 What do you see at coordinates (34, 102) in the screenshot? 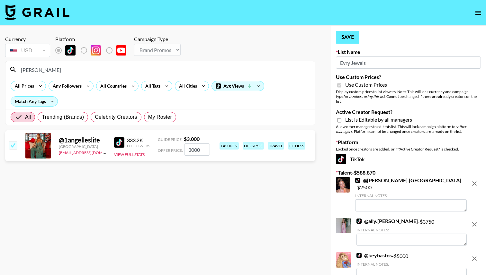
I see `div: Match Any Tags` at bounding box center [34, 102].